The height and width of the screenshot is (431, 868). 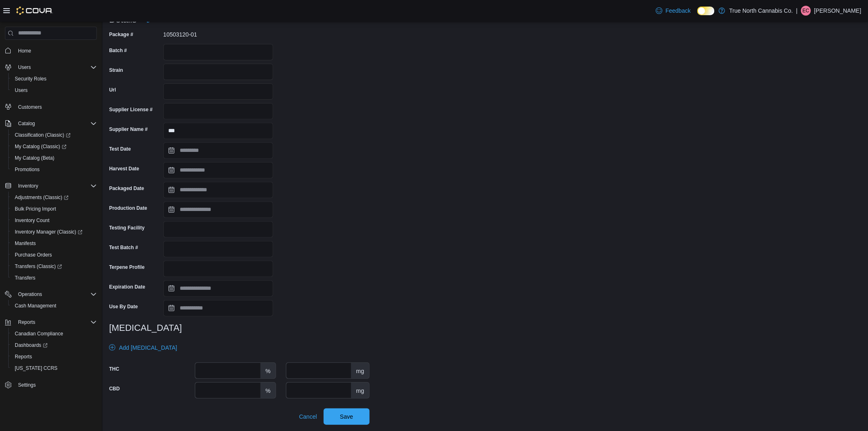 I want to click on a: Promotions, so click(x=27, y=170).